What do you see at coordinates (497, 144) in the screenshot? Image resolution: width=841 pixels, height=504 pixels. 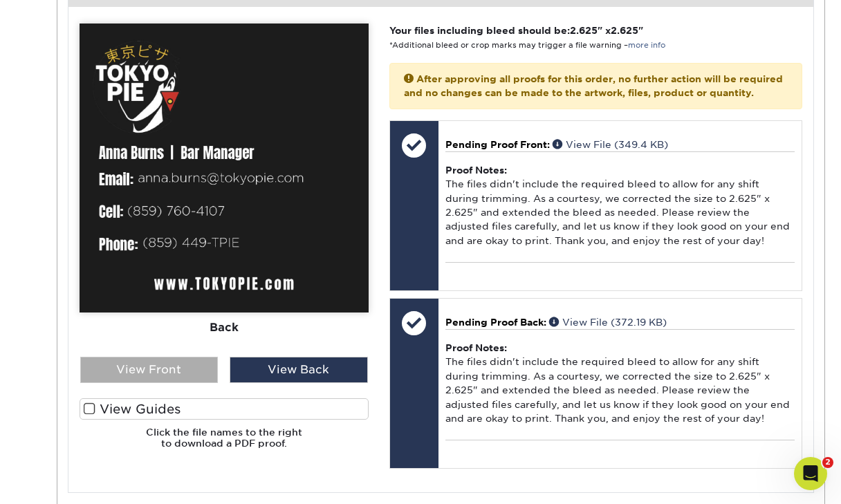 I see `span: Pending Proof Front:` at bounding box center [497, 144].